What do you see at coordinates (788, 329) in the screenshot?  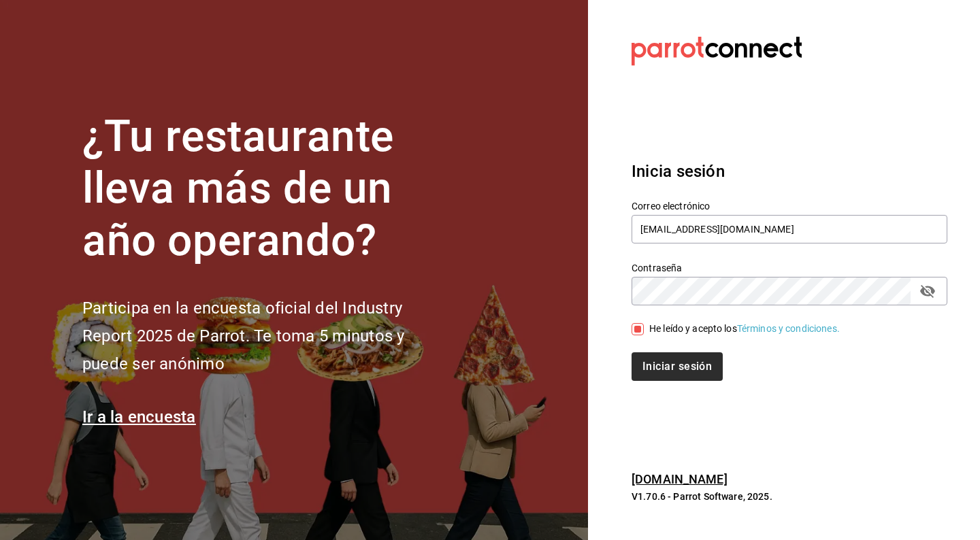 I see `a: Términos y condiciones.` at bounding box center [788, 329].